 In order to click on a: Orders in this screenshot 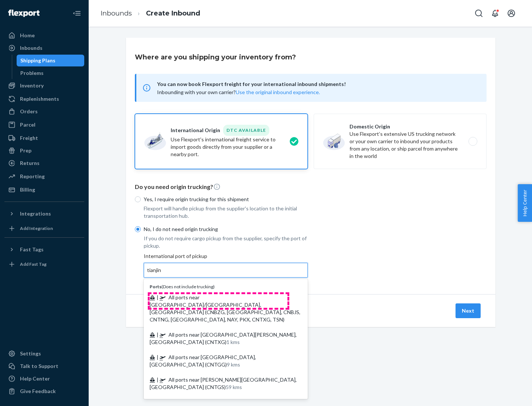, I will do `click(44, 111)`.